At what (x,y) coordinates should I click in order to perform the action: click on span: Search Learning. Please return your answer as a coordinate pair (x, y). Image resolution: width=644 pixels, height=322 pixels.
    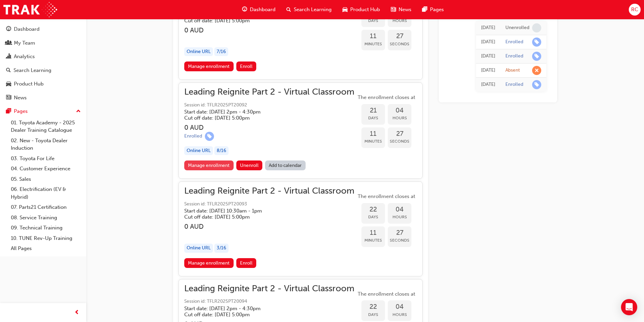
    Looking at the image, I should click on (313, 9).